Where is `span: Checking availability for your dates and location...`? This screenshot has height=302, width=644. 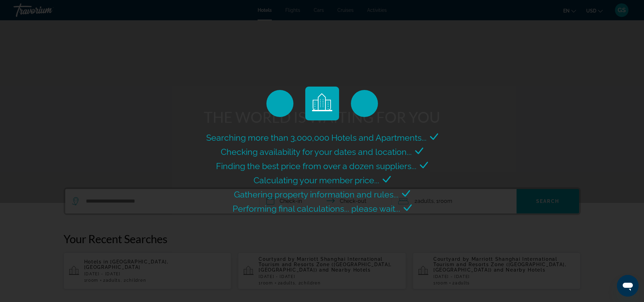
span: Checking availability for your dates and location... is located at coordinates (316, 152).